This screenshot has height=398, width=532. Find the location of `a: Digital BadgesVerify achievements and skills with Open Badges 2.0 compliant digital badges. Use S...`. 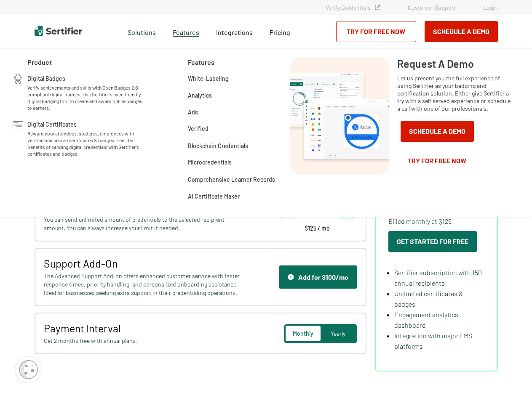

a: Digital BadgesVerify achievements and skills with Open Badges 2.0 compliant digital badges. Use S... is located at coordinates (86, 92).